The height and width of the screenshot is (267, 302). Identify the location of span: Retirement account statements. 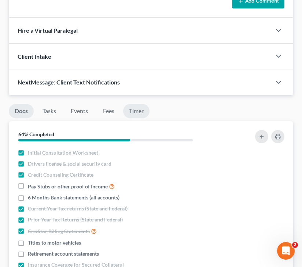
(63, 254).